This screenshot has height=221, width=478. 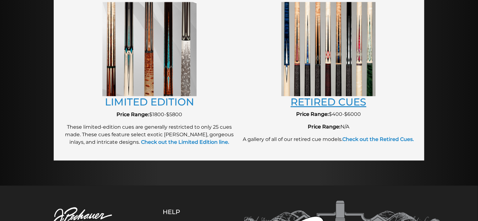 I want to click on p: N/A, so click(x=329, y=127).